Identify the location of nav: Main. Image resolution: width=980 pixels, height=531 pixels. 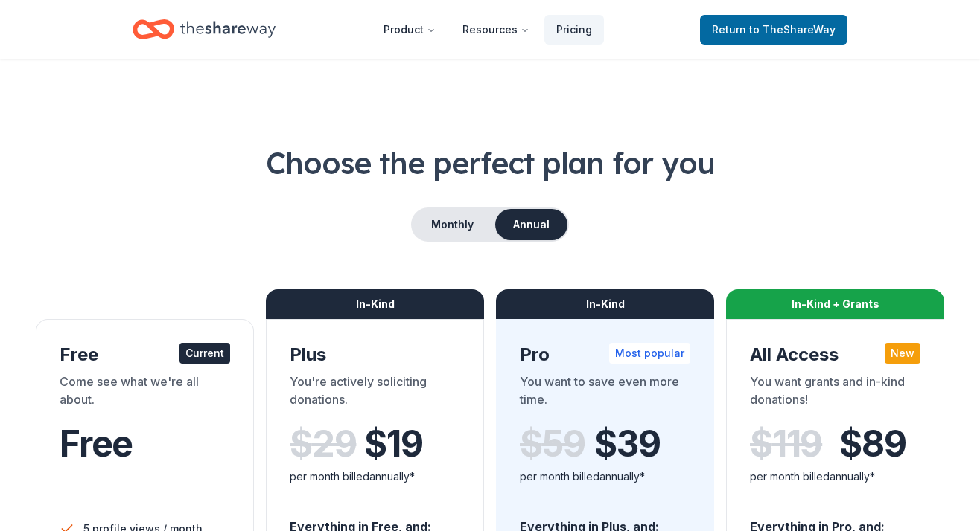
(487, 29).